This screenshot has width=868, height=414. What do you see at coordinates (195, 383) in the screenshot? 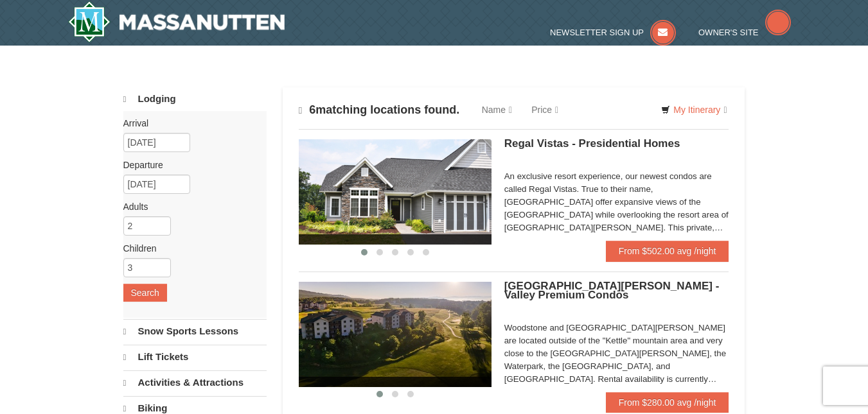
I see `a: Activities & Attractions` at bounding box center [195, 383].